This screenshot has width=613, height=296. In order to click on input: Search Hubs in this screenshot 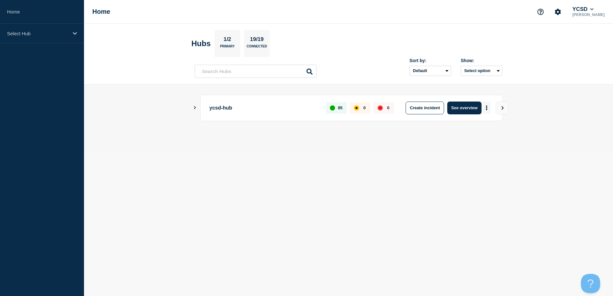, I will do `click(256, 71)`.